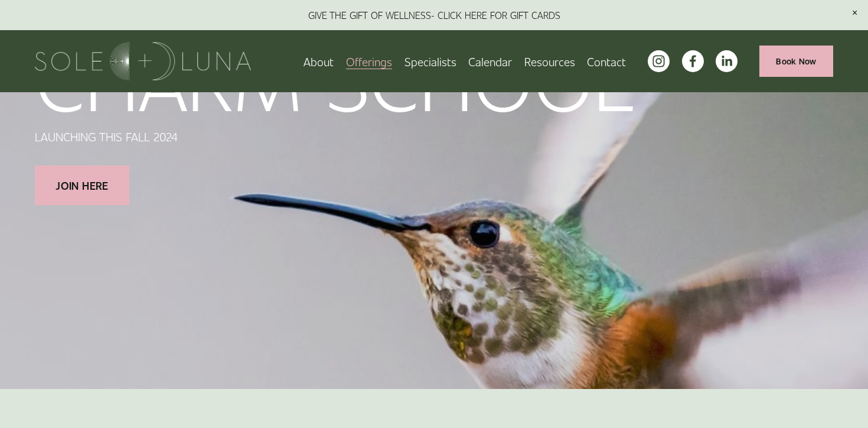 The height and width of the screenshot is (428, 868). Describe the element at coordinates (659, 61) in the screenshot. I see `a: instagram-unauth` at that location.